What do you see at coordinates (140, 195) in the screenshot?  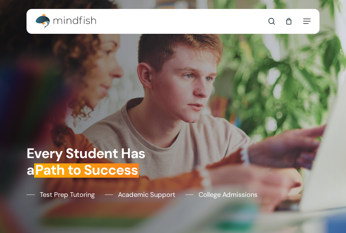 I see `a: Academic Support` at bounding box center [140, 195].